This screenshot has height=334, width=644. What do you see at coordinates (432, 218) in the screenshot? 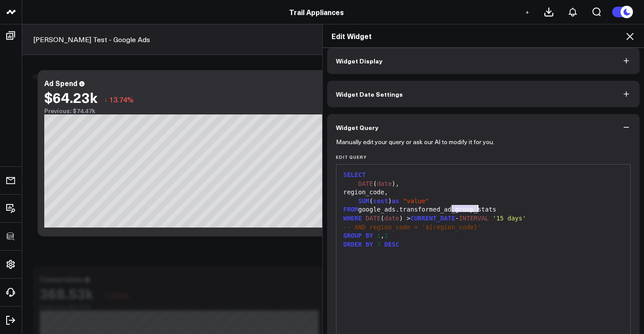
I see `span: CURRENT_DATE` at bounding box center [432, 218].